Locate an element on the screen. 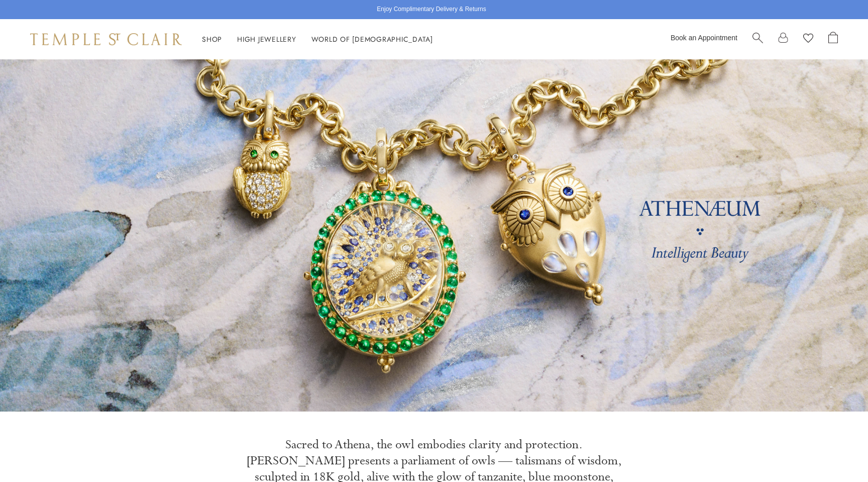  a: Book an Appointment is located at coordinates (704, 37).